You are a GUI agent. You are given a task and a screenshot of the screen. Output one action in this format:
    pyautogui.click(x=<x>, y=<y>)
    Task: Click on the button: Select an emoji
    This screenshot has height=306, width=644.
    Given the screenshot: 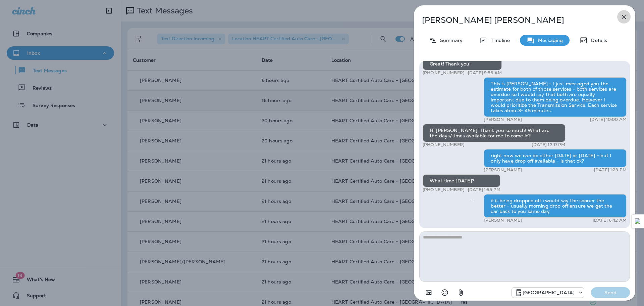 What is the action you would take?
    pyautogui.click(x=444, y=292)
    